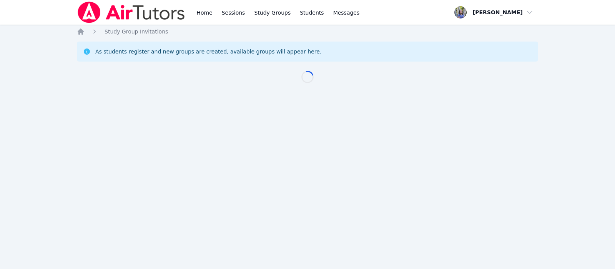  Describe the element at coordinates (136, 32) in the screenshot. I see `a: Study Group Invitations` at that location.